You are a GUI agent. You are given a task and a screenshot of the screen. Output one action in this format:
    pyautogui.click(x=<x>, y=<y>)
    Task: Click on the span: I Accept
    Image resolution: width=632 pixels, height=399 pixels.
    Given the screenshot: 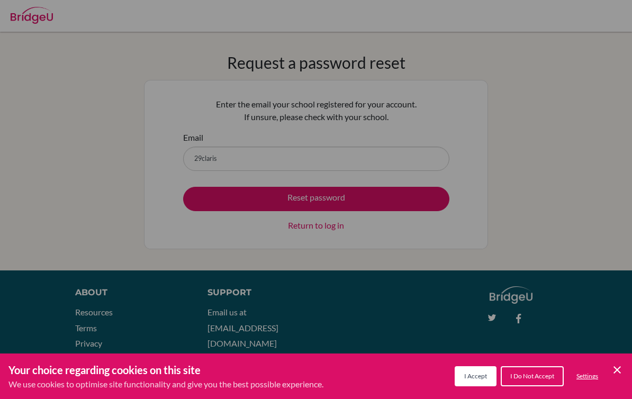 What is the action you would take?
    pyautogui.click(x=475, y=376)
    